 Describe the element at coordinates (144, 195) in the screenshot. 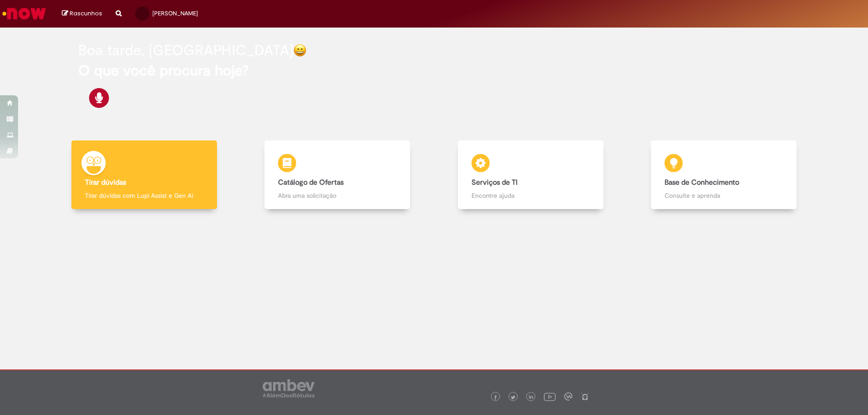

I see `p: Tirar dúvidas com Lupi Assist e Gen Ai` at that location.